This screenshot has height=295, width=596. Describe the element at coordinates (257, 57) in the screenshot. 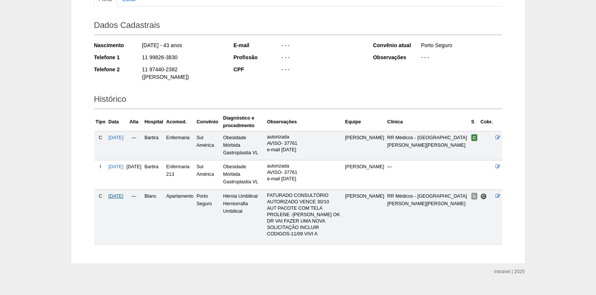

I see `div: Profissão` at that location.